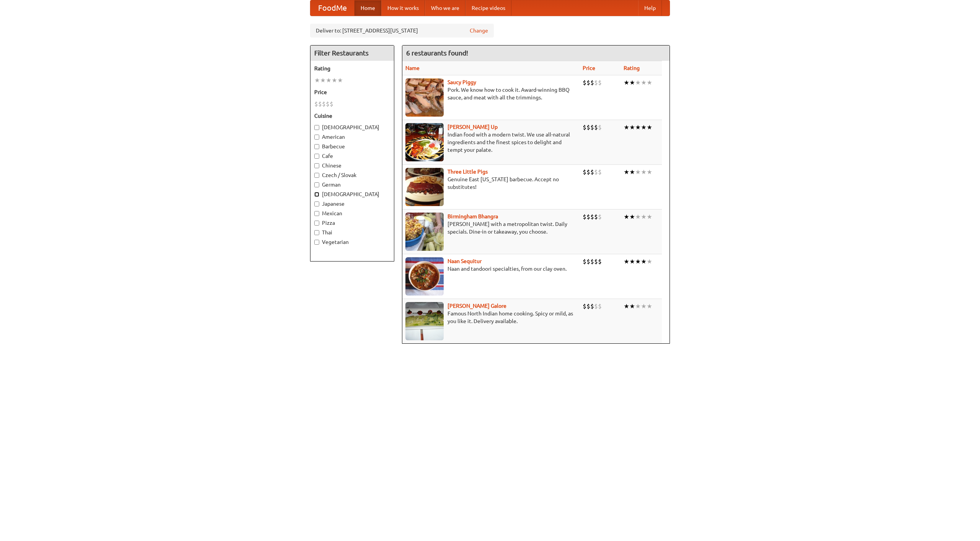 The image size is (980, 541). What do you see at coordinates (424, 276) in the screenshot?
I see `img: naansequitur.jpg` at bounding box center [424, 276].